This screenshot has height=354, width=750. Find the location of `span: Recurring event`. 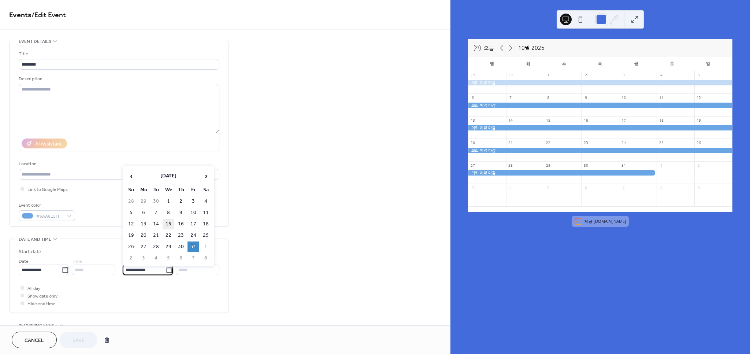

span: Recurring event is located at coordinates (38, 325).